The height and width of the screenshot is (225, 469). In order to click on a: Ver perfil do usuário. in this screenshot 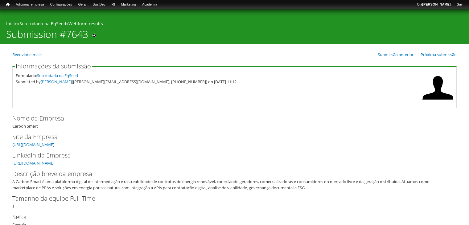, I will do `click(437, 102)`.